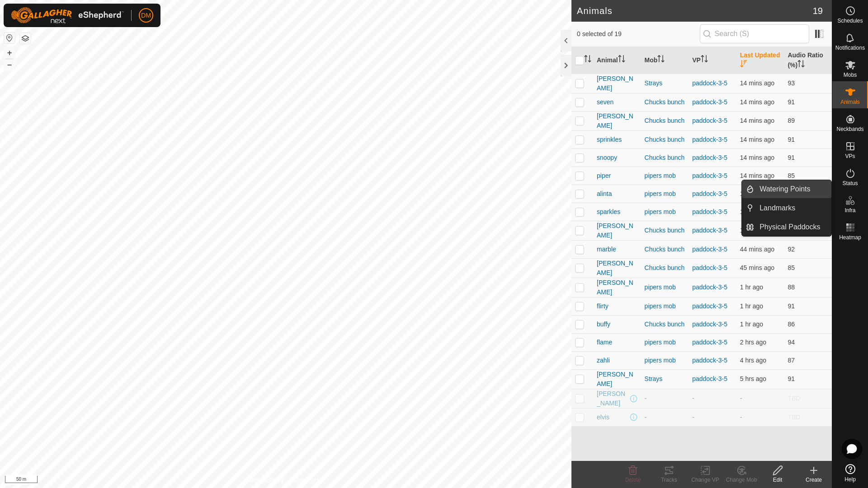 This screenshot has width=868, height=488. Describe the element at coordinates (850, 102) in the screenshot. I see `span: Animals` at that location.